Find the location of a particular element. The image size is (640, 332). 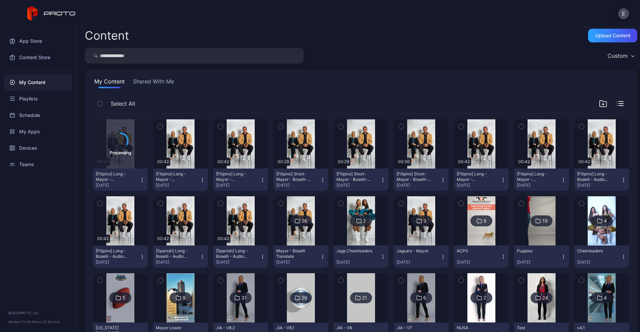

button: Custom is located at coordinates (620, 56).